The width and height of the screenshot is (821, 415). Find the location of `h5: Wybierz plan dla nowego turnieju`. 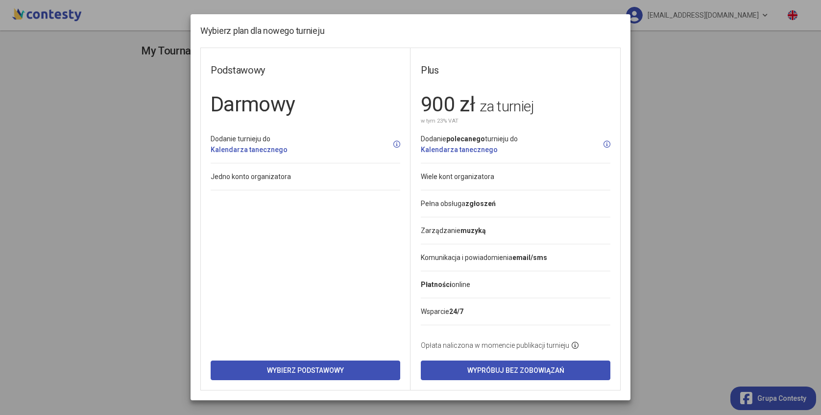

h5: Wybierz plan dla nowego turnieju is located at coordinates (262, 31).